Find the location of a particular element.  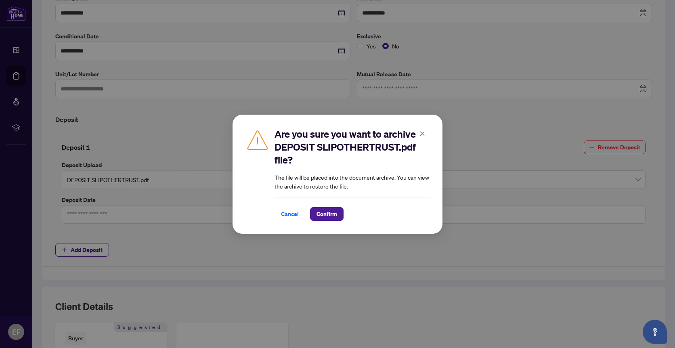

button: Confirm is located at coordinates (327, 214).